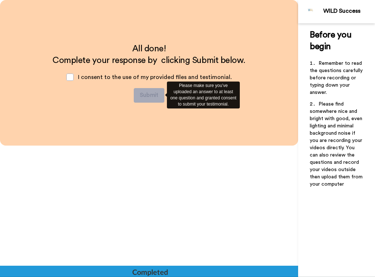  What do you see at coordinates (149, 49) in the screenshot?
I see `span: All done!` at bounding box center [149, 49].